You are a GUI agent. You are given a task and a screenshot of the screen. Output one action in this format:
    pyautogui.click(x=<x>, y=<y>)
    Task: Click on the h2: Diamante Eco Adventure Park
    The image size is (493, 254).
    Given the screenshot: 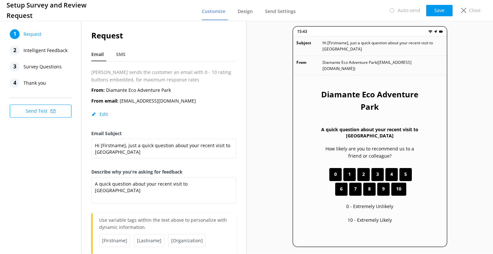 What is the action you would take?
    pyautogui.click(x=369, y=101)
    